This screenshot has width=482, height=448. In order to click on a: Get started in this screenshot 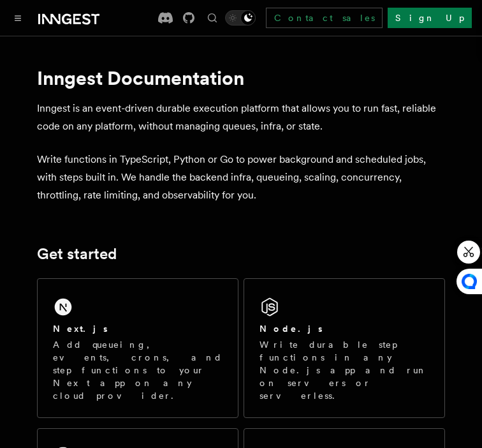, I will do `click(76, 254)`.